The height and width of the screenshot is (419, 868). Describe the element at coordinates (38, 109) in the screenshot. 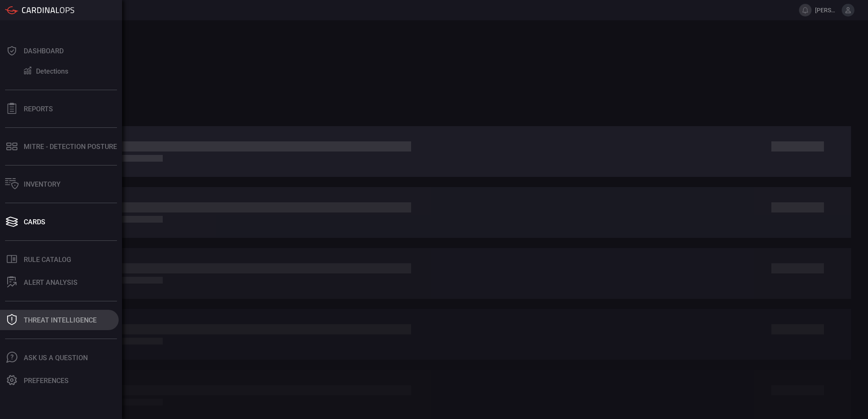

I see `div: Reports` at that location.